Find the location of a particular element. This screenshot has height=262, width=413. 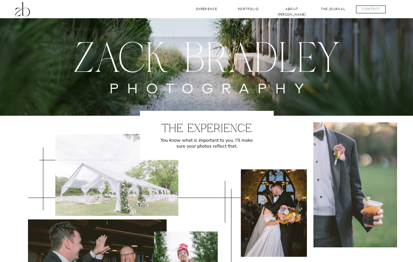

nav: The Journal is located at coordinates (333, 9).